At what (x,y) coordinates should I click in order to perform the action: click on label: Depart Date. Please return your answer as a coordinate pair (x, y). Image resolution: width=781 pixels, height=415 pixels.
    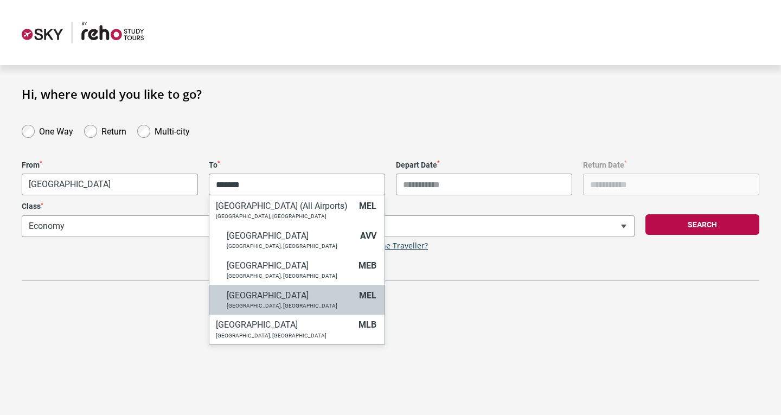
    Looking at the image, I should click on (484, 165).